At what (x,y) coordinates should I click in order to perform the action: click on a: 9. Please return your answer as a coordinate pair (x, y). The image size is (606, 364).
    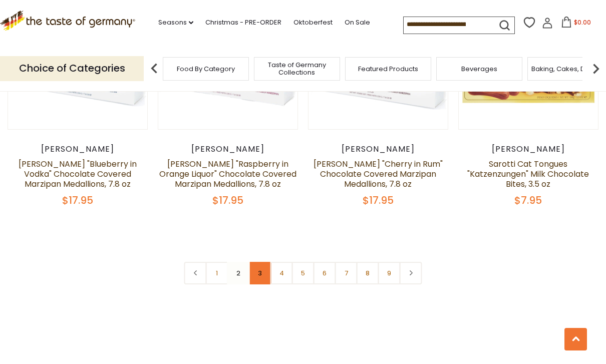
    Looking at the image, I should click on (389, 273).